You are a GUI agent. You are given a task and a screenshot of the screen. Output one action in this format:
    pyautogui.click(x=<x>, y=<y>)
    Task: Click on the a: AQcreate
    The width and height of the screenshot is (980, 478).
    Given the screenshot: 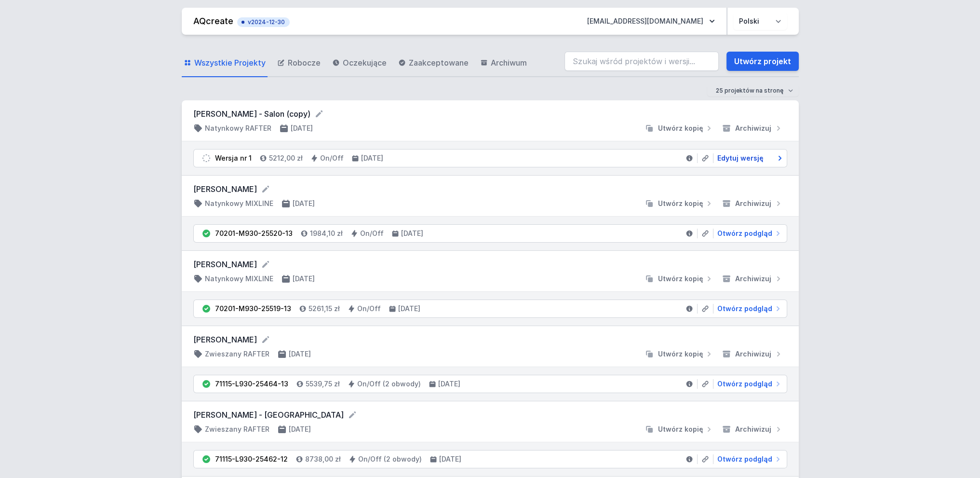 What is the action you would take?
    pyautogui.click(x=213, y=21)
    